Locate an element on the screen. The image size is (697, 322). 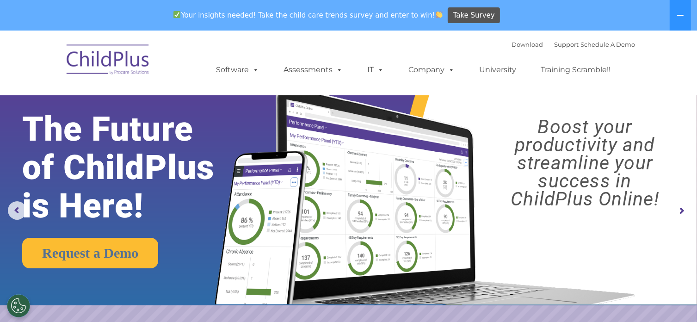
span: Take Survey is located at coordinates (474, 15).